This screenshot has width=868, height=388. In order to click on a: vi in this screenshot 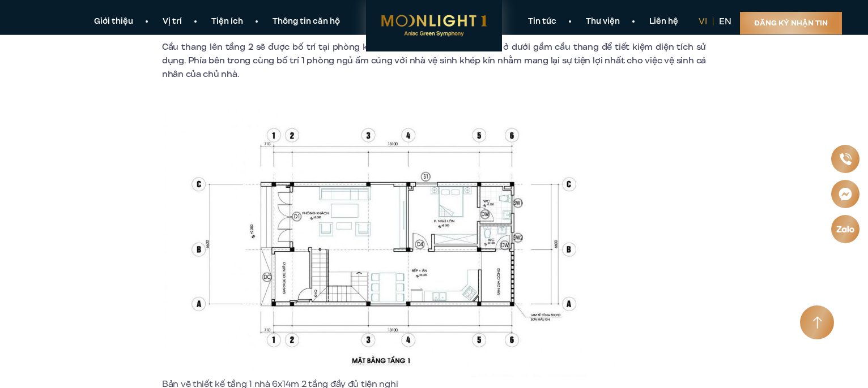, I will do `click(702, 21)`.